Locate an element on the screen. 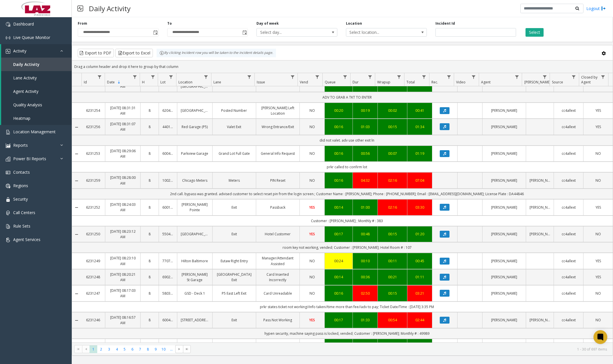  a: Agent Activity is located at coordinates (36, 91).